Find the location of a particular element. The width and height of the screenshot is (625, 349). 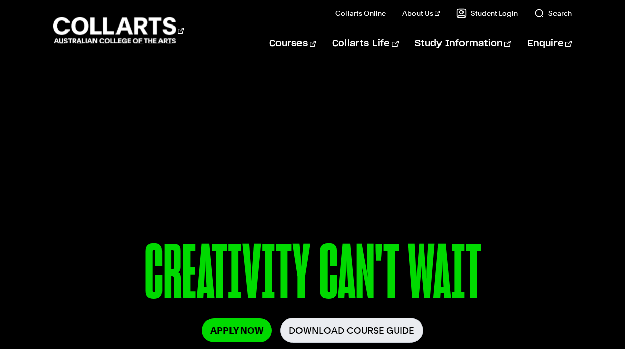

div: Go to homepage is located at coordinates (119, 30).